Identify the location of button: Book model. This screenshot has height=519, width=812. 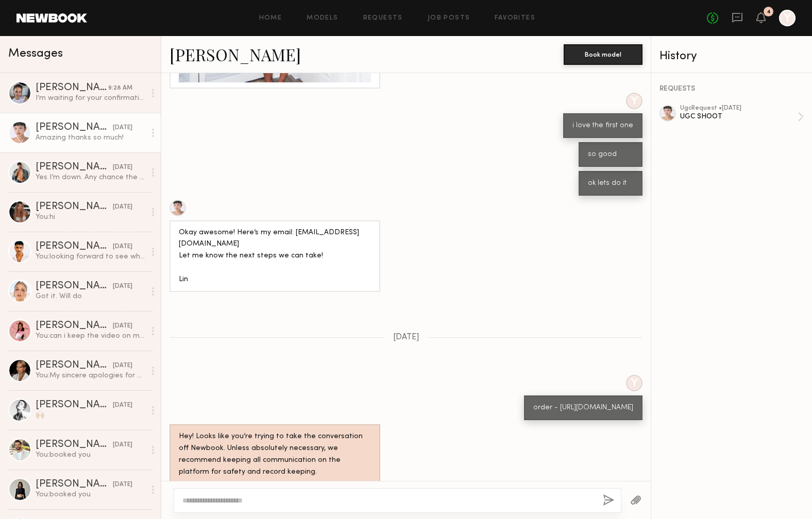
(603, 55).